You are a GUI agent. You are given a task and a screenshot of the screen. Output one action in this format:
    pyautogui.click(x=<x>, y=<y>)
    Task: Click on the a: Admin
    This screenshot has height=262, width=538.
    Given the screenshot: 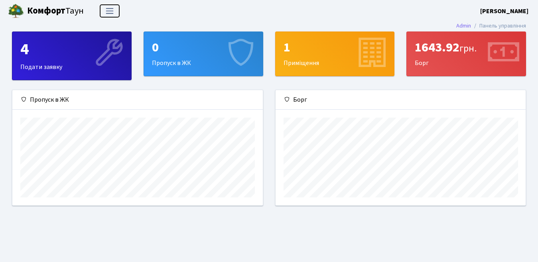 What is the action you would take?
    pyautogui.click(x=464, y=26)
    